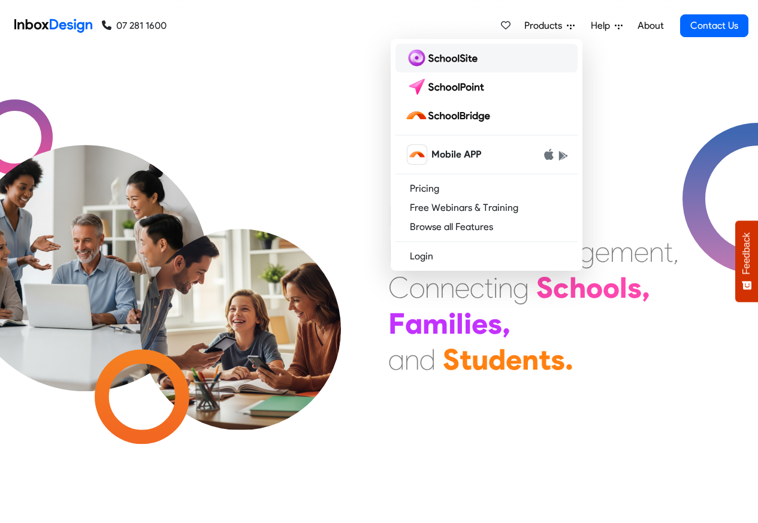 The height and width of the screenshot is (523, 758). Describe the element at coordinates (400, 216) in the screenshot. I see `div: M` at that location.